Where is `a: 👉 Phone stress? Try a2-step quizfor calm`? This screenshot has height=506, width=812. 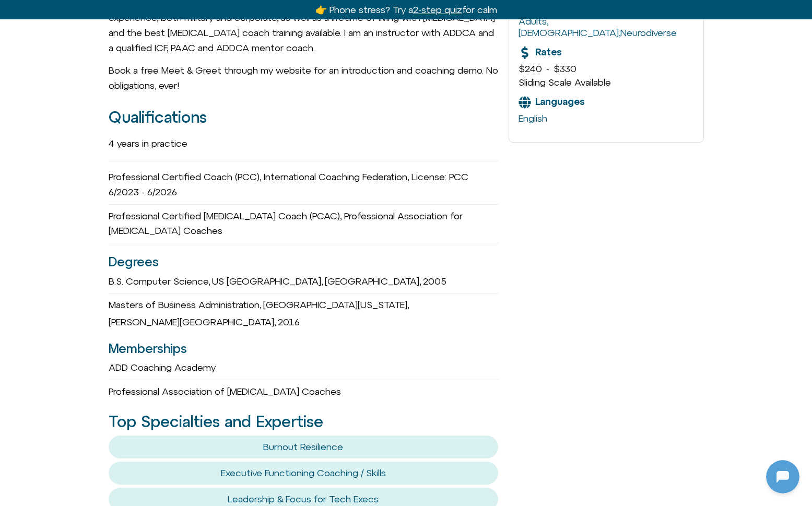
a: 👉 Phone stress? Try a2-step quizfor calm is located at coordinates (406, 9).